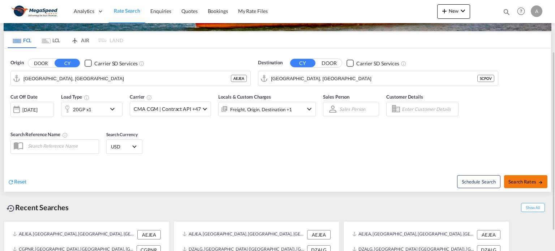 The width and height of the screenshot is (555, 251). I want to click on span: Cut Off Date, so click(24, 97).